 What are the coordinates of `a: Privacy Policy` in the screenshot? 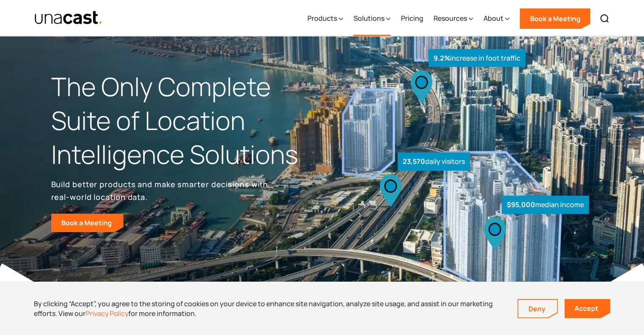 It's located at (107, 313).